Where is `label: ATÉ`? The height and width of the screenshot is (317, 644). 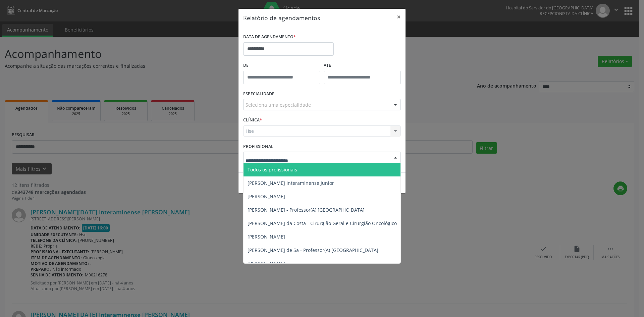
label: ATÉ is located at coordinates (362, 66).